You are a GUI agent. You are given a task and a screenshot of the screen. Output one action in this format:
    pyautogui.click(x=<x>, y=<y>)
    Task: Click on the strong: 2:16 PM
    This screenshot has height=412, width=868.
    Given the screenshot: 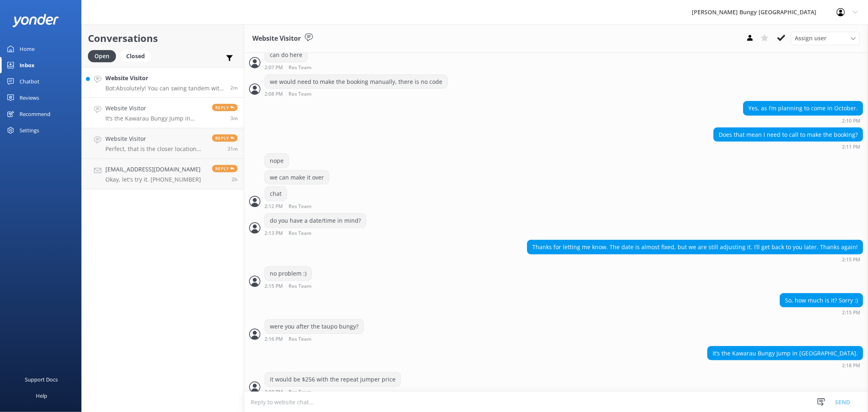 What is the action you would take?
    pyautogui.click(x=273, y=339)
    